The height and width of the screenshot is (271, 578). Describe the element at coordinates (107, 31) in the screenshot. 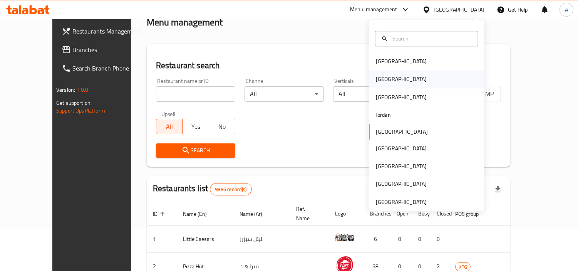

I see `span: Restaurants Management` at that location.